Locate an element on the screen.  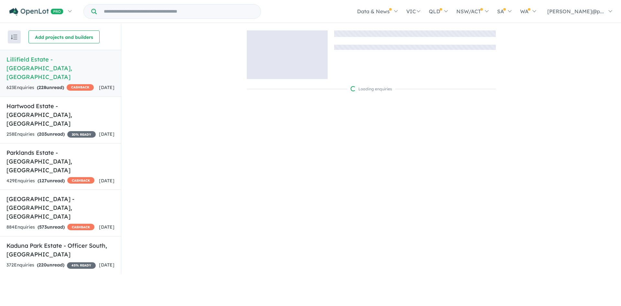
div: 884 Enquir ies is located at coordinates (50, 227).